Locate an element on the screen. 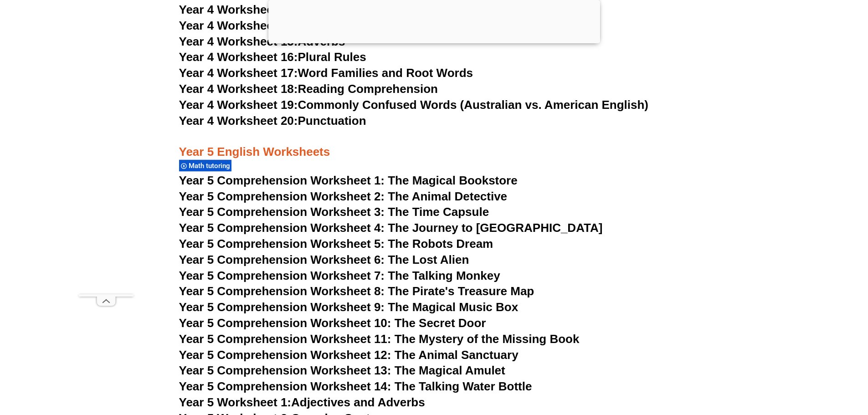  span: Year 5 Comprehension Worksheet 5: The Robots Dream is located at coordinates (336, 244).